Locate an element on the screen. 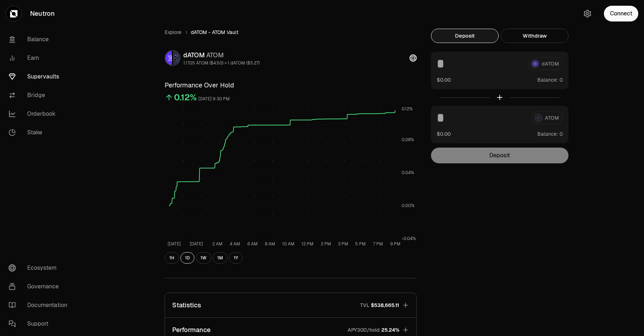 The image size is (644, 336). button: 1D is located at coordinates (187, 258).